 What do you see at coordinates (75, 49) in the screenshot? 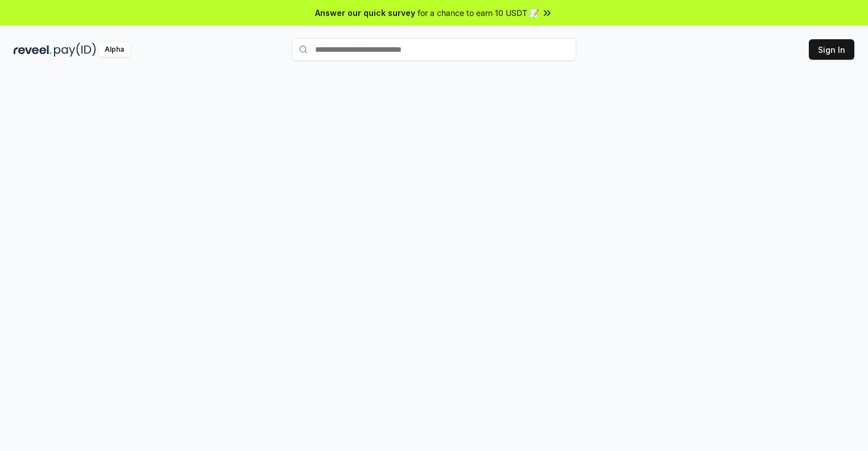
I see `img: pay_id` at bounding box center [75, 49].